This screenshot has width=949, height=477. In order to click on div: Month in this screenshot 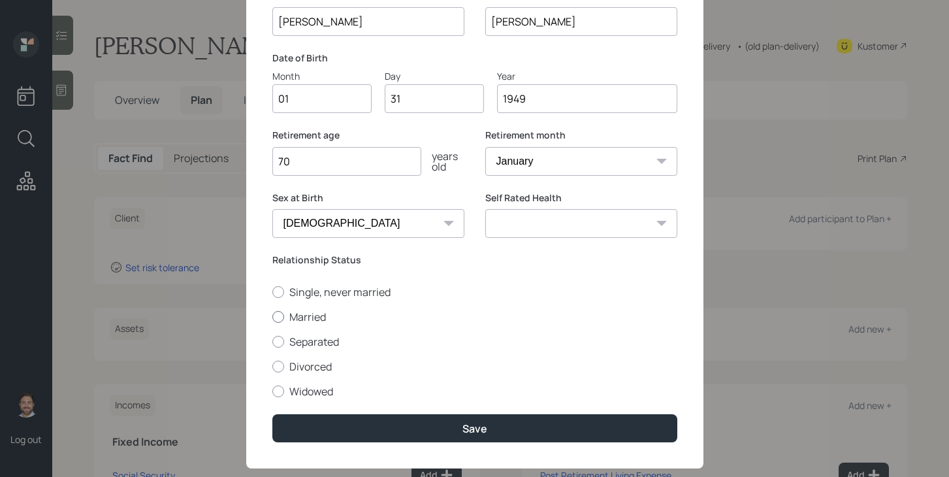, I will do `click(322, 76)`.